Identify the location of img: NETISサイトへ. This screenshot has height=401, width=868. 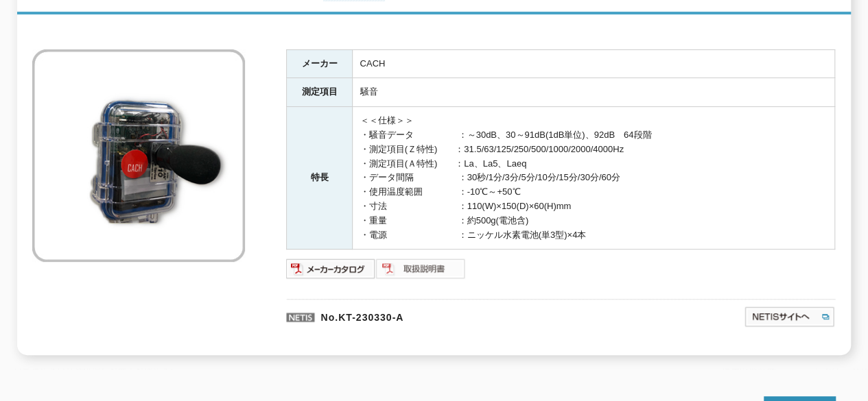
(789, 317).